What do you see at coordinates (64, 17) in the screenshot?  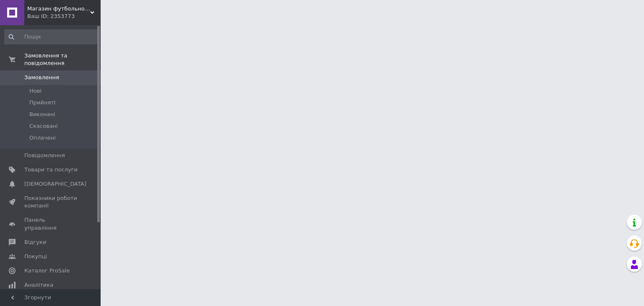 I see `div: Ваш ID: 2353773` at bounding box center [64, 17].